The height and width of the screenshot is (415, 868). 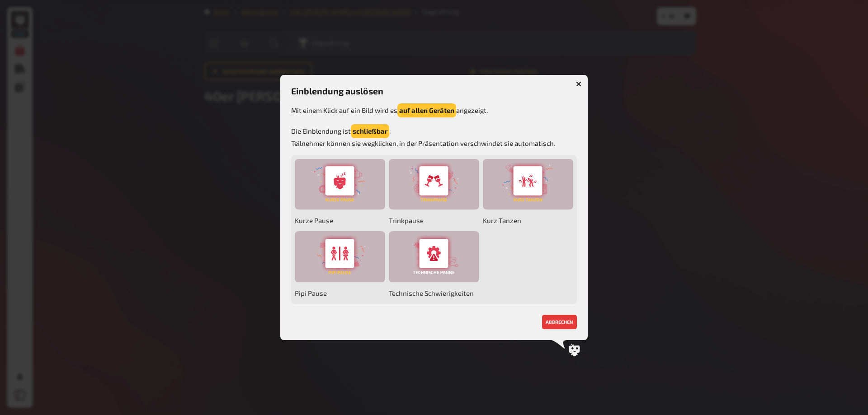 What do you see at coordinates (434, 220) in the screenshot?
I see `span: Trinkpause` at bounding box center [434, 220].